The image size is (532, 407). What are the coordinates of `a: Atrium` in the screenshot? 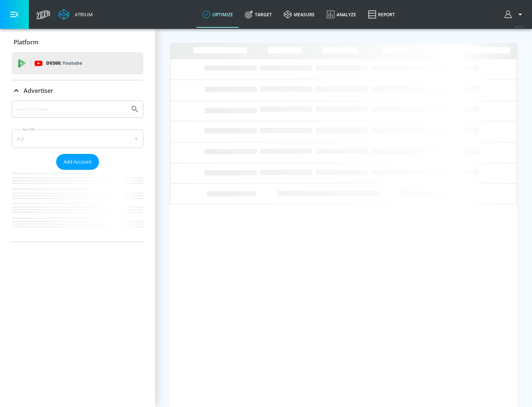 It's located at (76, 14).